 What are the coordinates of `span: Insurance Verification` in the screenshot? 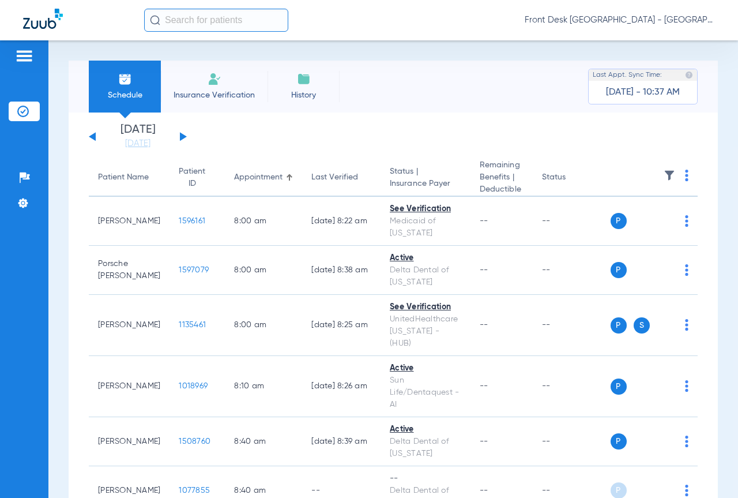 It's located at (214, 95).